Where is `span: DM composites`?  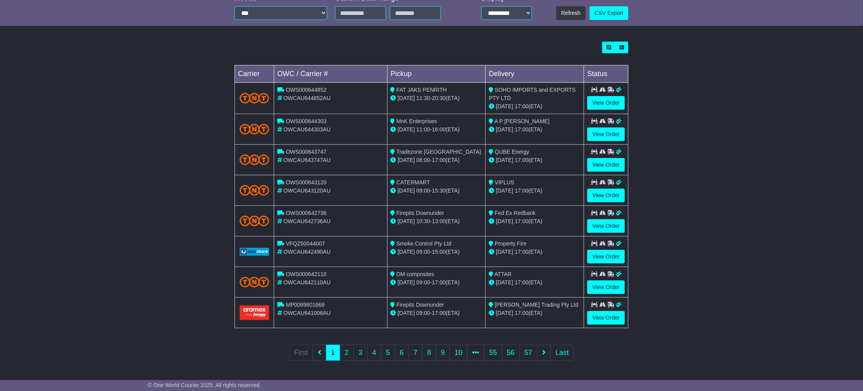 span: DM composites is located at coordinates (416, 274).